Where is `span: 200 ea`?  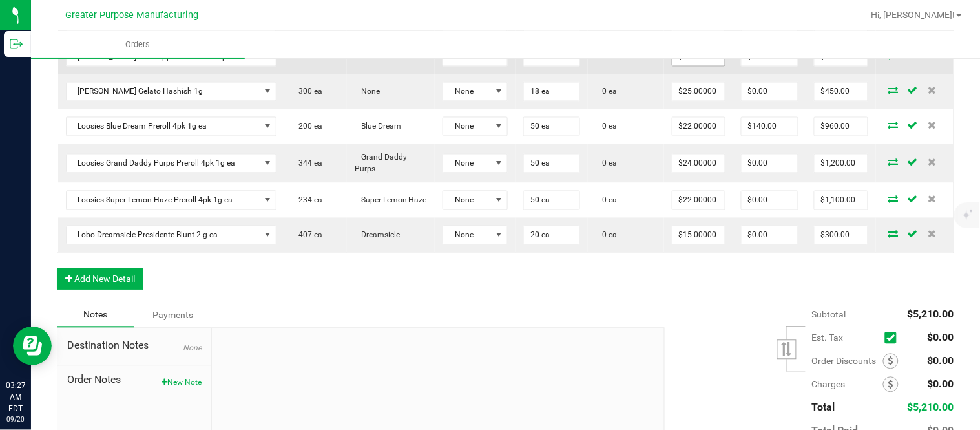 span: 200 ea is located at coordinates (307, 127).